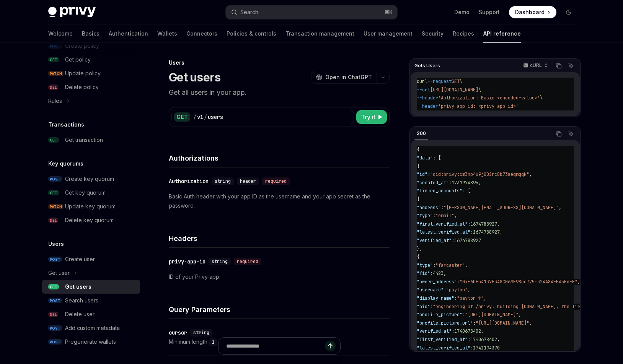 This screenshot has height=364, width=623. I want to click on span: header, so click(248, 181).